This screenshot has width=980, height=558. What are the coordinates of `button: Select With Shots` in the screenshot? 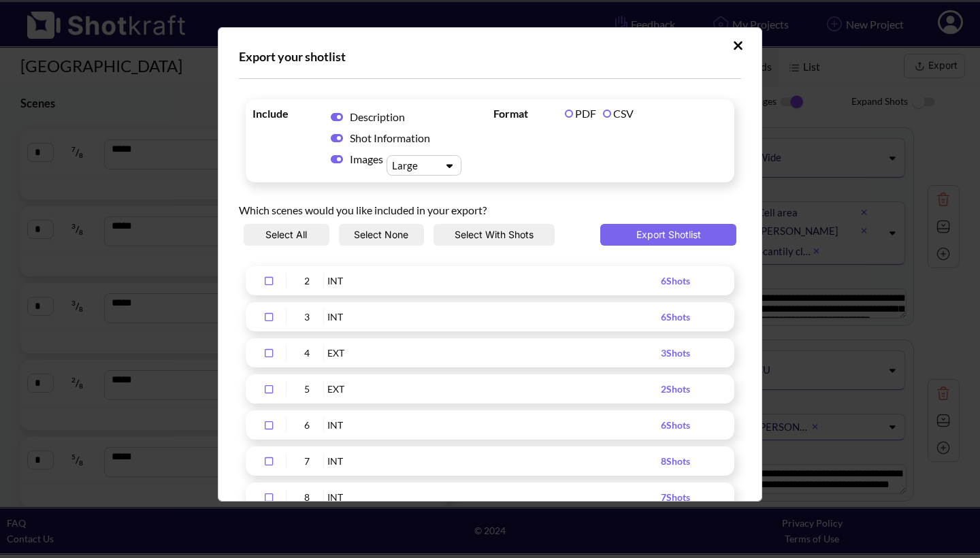 It's located at (494, 235).